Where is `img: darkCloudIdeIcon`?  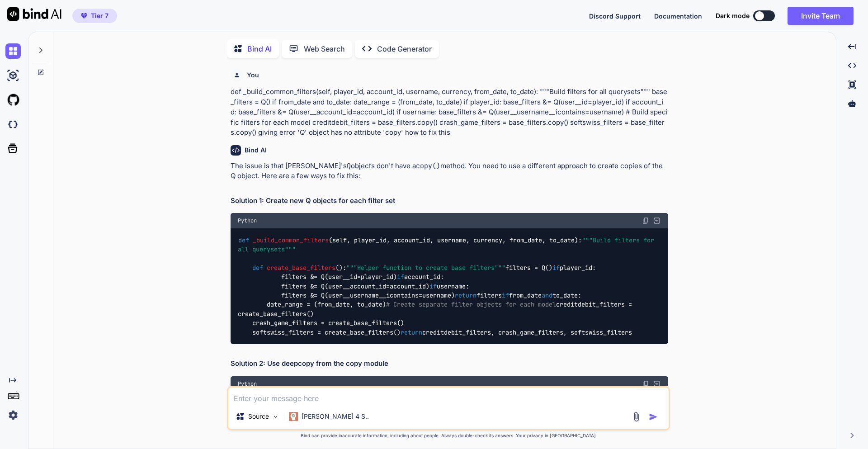 img: darkCloudIdeIcon is located at coordinates (13, 124).